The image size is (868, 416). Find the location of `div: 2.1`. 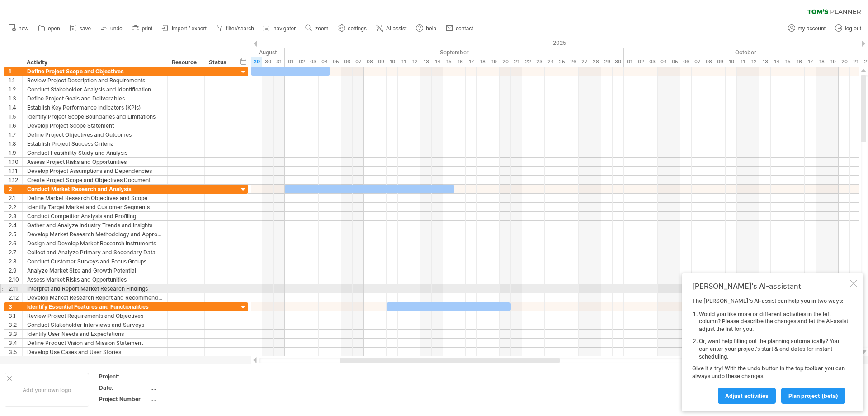

div: 2.1 is located at coordinates (15, 198).